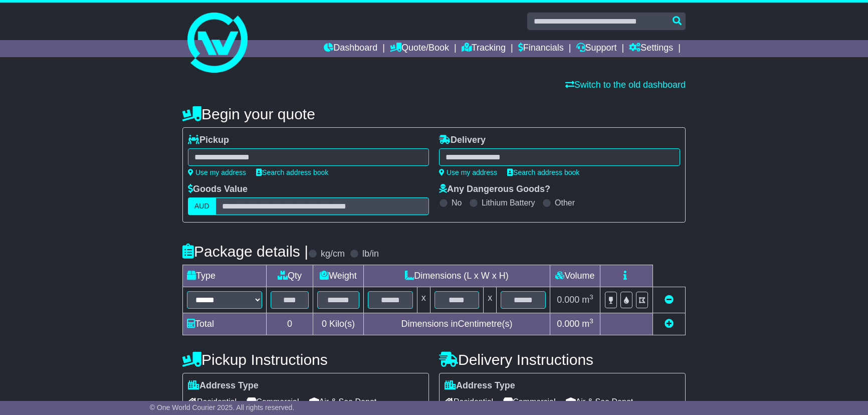 This screenshot has width=868, height=415. What do you see at coordinates (508, 202) in the screenshot?
I see `label: Lithium Battery` at bounding box center [508, 202].